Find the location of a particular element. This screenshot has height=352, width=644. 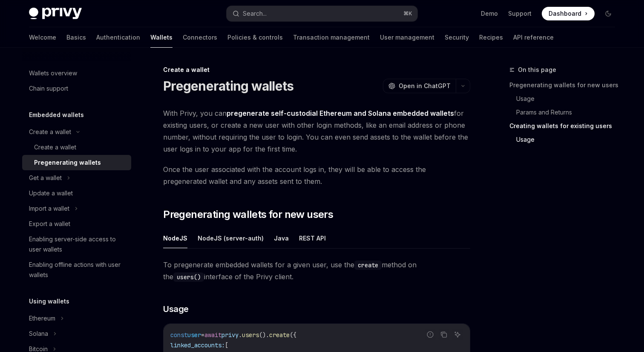

span: ⌘ K is located at coordinates (408, 14).